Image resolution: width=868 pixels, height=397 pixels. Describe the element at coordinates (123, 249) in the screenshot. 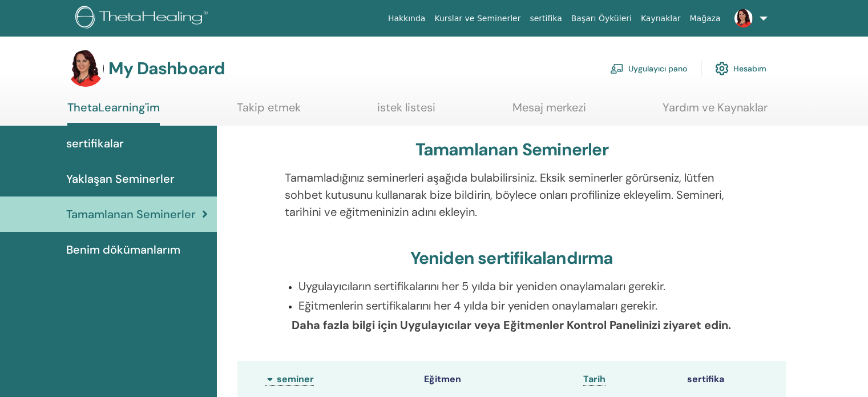

I see `span: Benim dökümanlarım` at that location.